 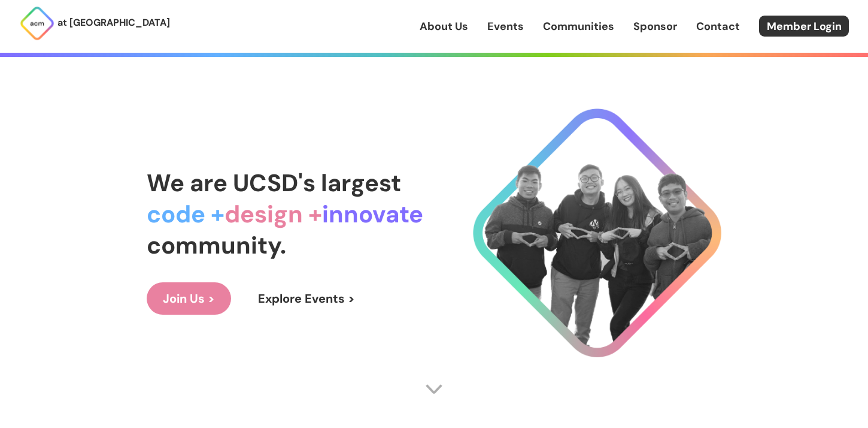 I want to click on span: design +, so click(x=273, y=214).